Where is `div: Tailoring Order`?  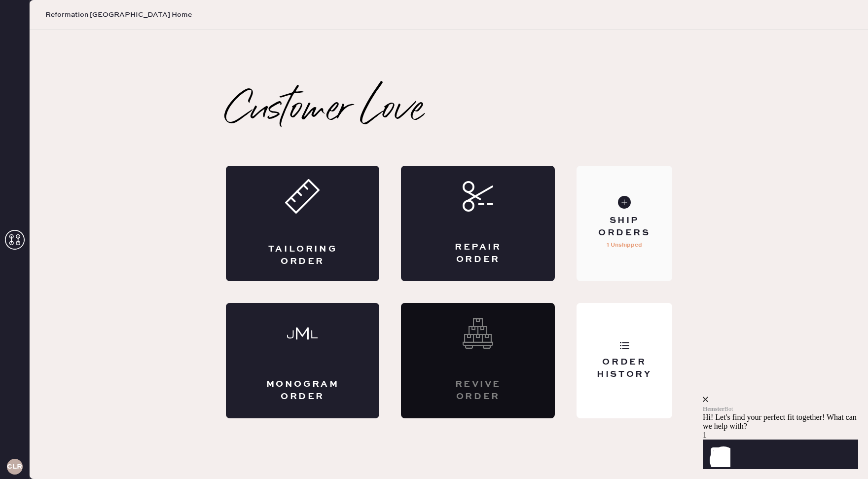 div: Tailoring Order is located at coordinates (303, 256).